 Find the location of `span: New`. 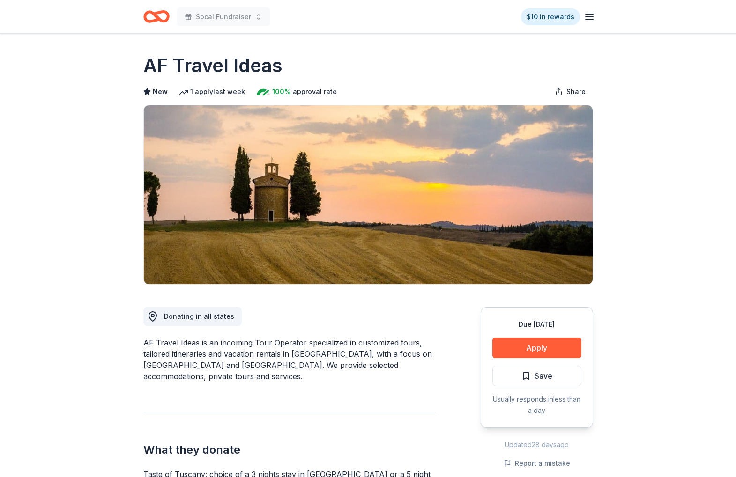

span: New is located at coordinates (160, 92).